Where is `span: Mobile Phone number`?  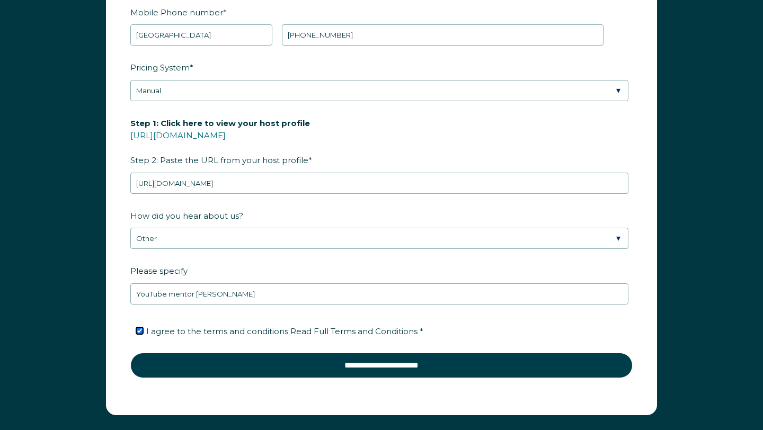
span: Mobile Phone number is located at coordinates (177, 12).